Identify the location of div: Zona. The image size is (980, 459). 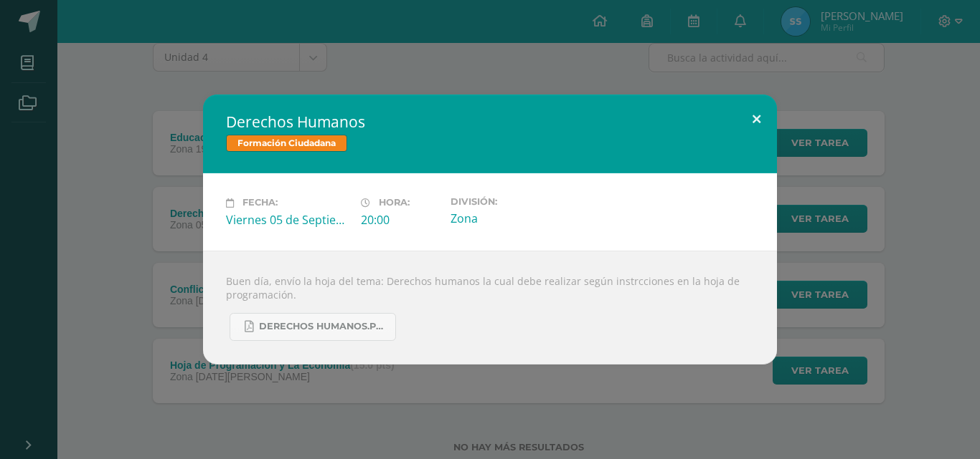
(512, 218).